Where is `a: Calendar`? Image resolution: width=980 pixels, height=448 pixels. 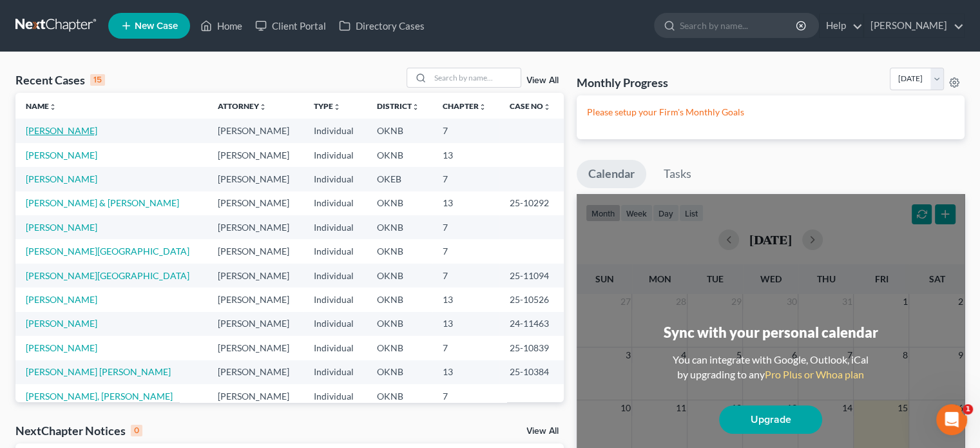
a: Calendar is located at coordinates (612, 174).